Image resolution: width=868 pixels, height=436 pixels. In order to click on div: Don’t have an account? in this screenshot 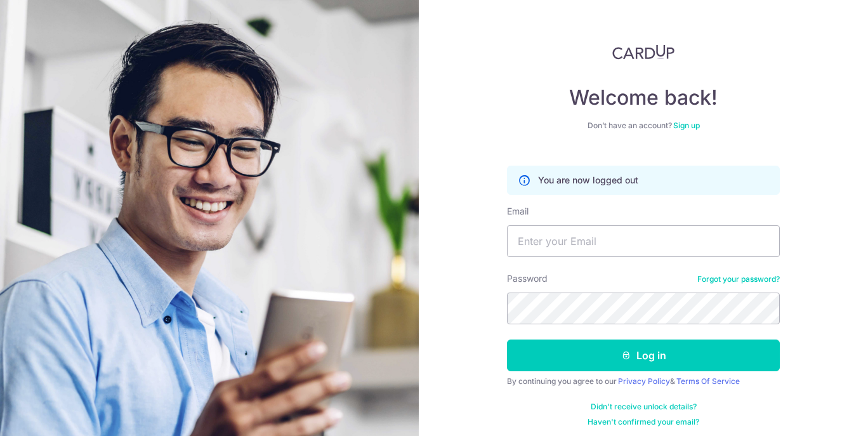, I will do `click(643, 126)`.